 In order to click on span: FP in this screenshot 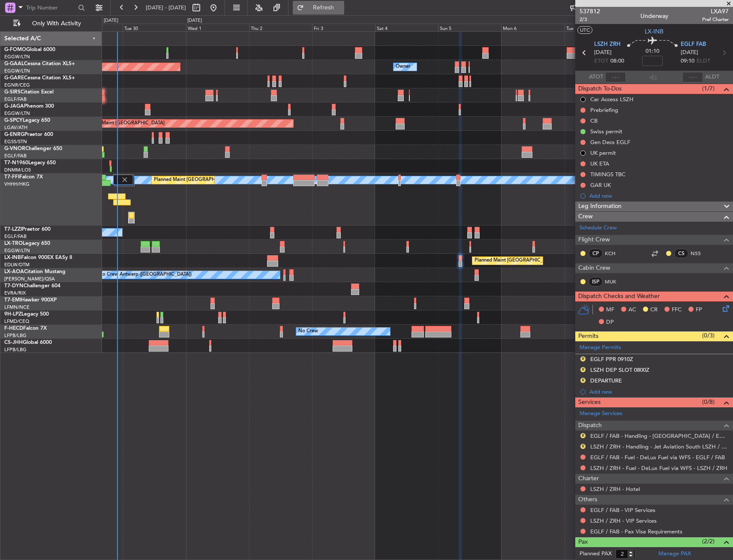, I will do `click(698, 310)`.